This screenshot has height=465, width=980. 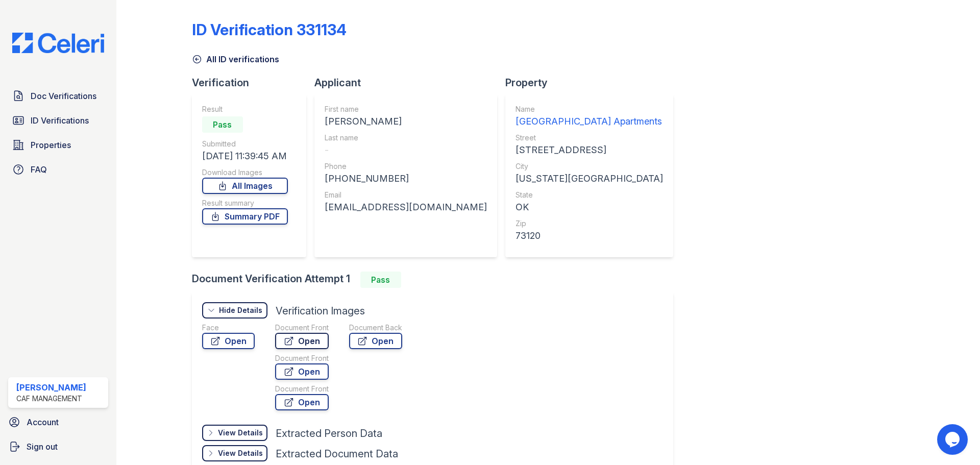 I want to click on button: Sign out, so click(x=58, y=447).